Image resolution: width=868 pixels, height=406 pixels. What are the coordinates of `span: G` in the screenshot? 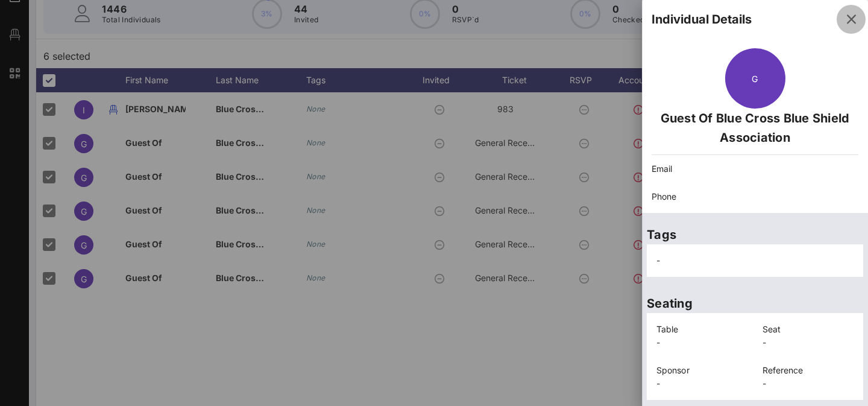 It's located at (754, 78).